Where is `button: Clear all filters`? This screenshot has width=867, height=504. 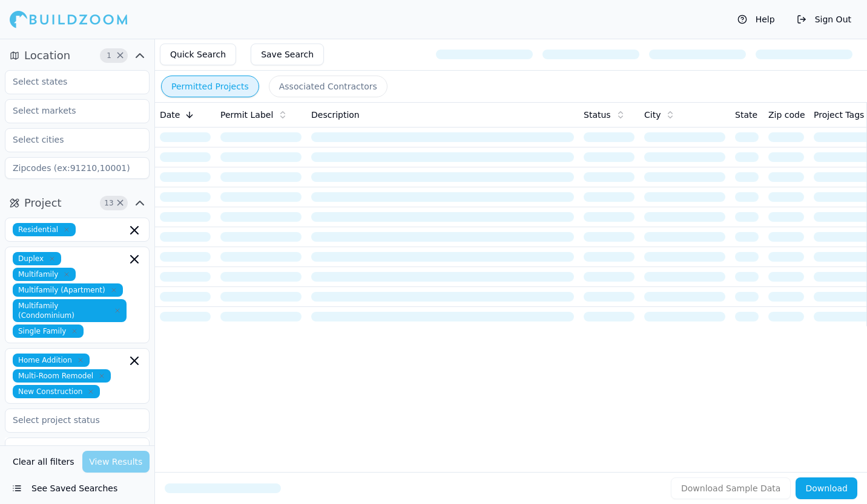 button: Clear all filters is located at coordinates (43, 462).